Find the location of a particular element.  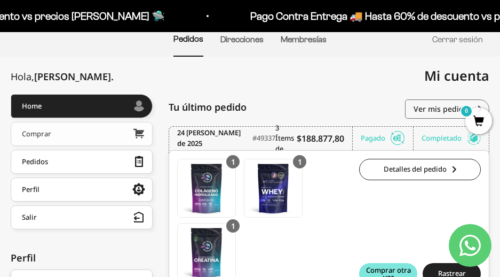

a: Detalles del pedido is located at coordinates (420, 169).